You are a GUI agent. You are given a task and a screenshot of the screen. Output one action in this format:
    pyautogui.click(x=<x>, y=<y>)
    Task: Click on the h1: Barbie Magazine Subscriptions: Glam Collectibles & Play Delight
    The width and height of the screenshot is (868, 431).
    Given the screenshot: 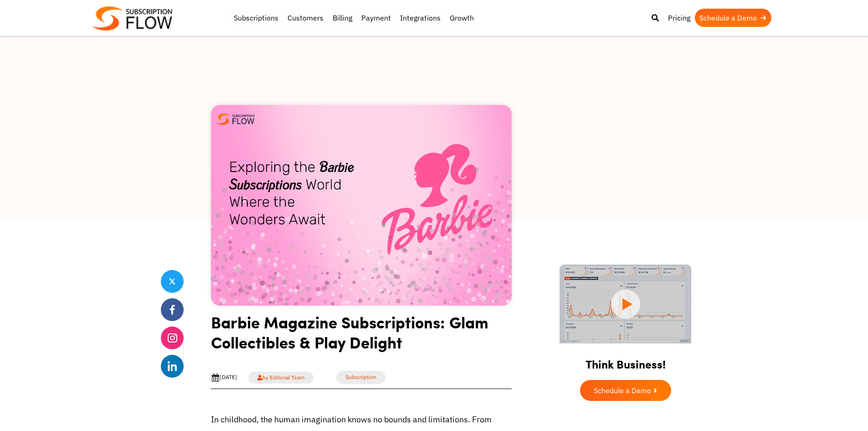 What is the action you would take?
    pyautogui.click(x=361, y=335)
    